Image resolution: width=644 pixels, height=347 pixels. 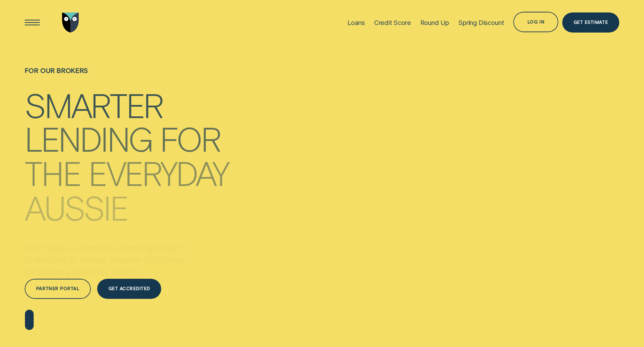 I want to click on a: Get Accredited, so click(x=129, y=289).